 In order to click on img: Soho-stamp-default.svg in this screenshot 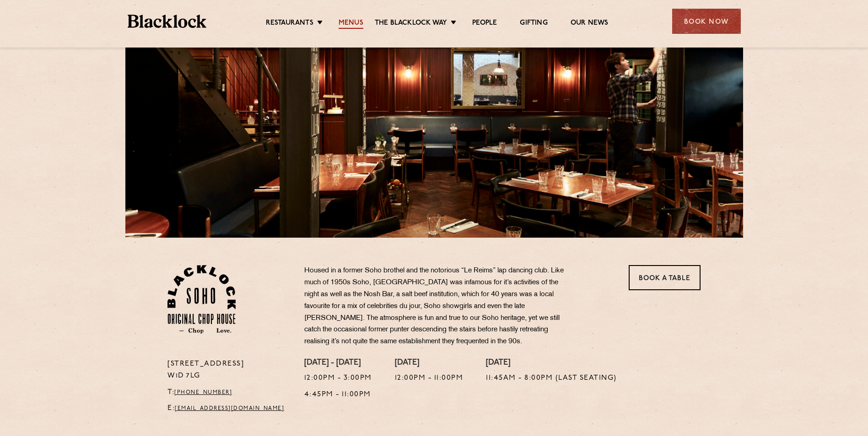, I will do `click(201, 300)`.